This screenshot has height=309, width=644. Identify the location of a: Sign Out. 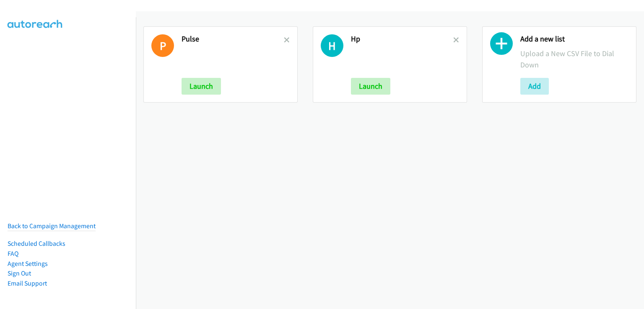
(20, 273).